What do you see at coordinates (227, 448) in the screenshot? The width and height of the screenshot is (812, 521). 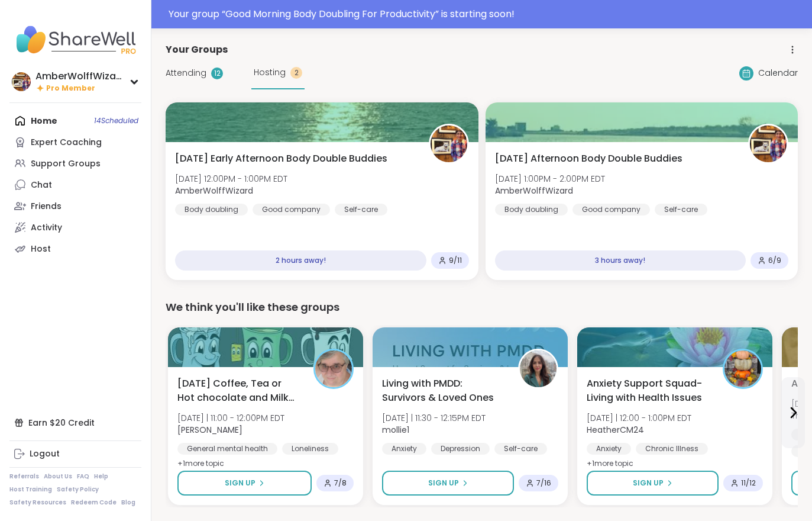 I see `div: General mental health` at bounding box center [227, 448].